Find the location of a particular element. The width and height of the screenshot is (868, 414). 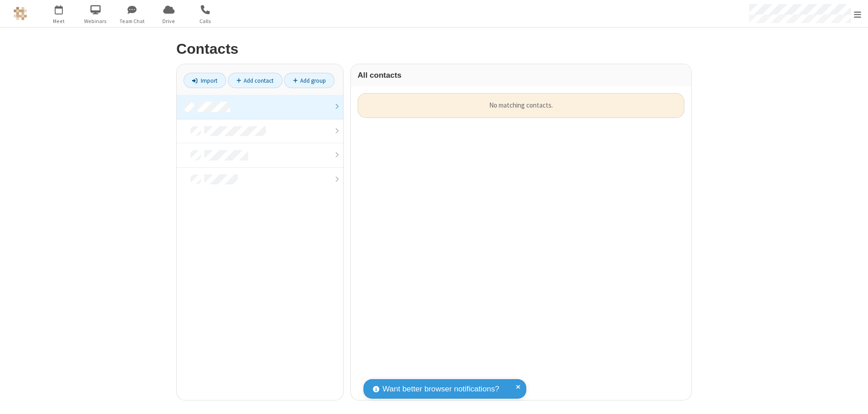

h3: All contacts is located at coordinates (521, 75).